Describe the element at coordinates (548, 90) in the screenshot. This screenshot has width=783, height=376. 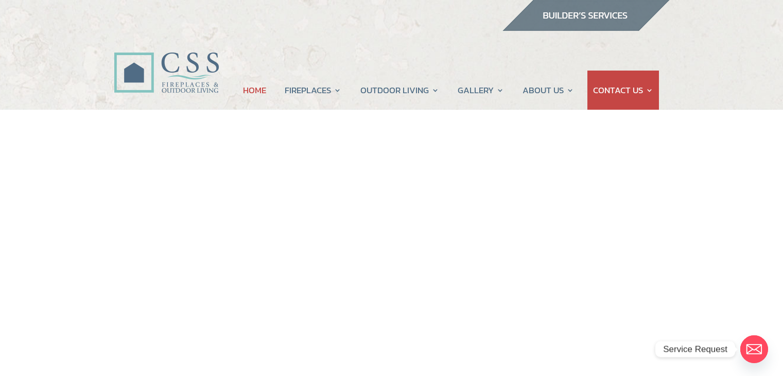
I see `a: ABOUT US` at that location.